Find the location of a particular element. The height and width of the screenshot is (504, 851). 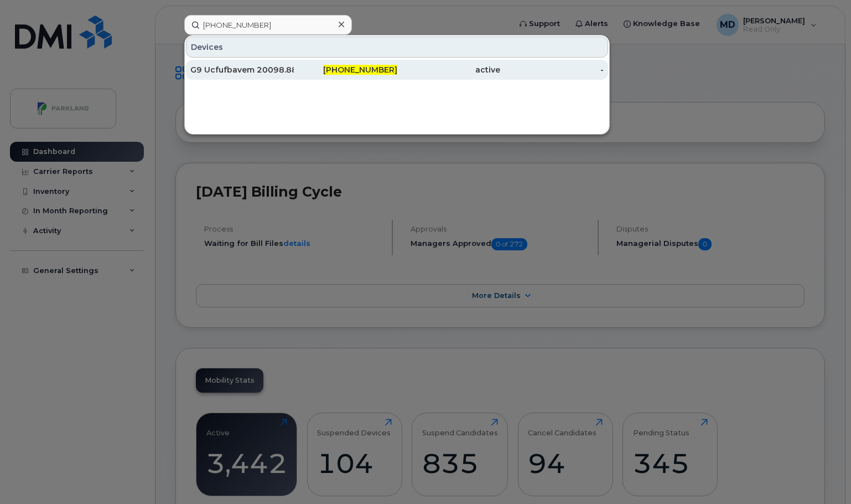

div: G9 Ucfufbavem 20098.8861 is located at coordinates (242, 70).